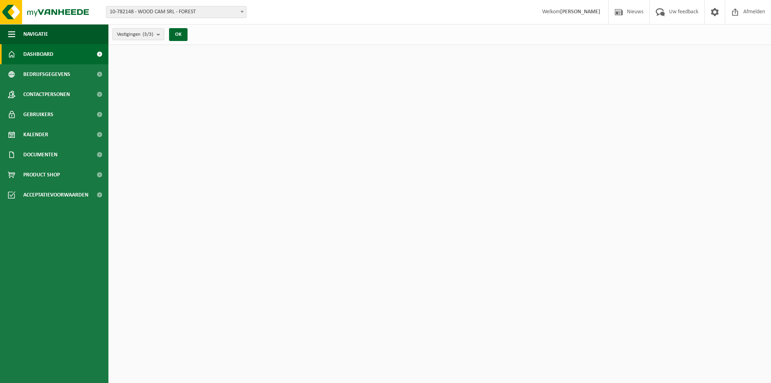 The height and width of the screenshot is (383, 771). I want to click on span: Dashboard, so click(38, 54).